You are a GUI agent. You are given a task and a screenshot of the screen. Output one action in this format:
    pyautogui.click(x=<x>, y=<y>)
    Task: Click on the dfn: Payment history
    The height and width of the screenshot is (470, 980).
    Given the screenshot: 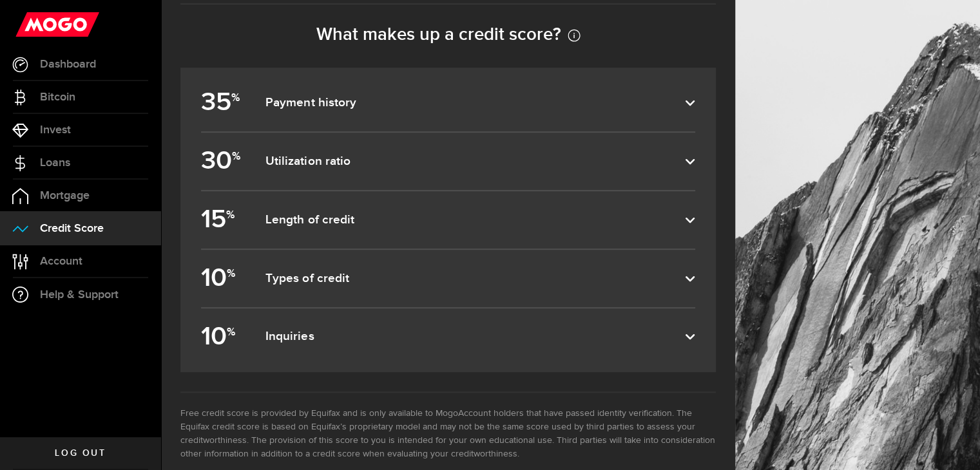 What is the action you would take?
    pyautogui.click(x=475, y=104)
    